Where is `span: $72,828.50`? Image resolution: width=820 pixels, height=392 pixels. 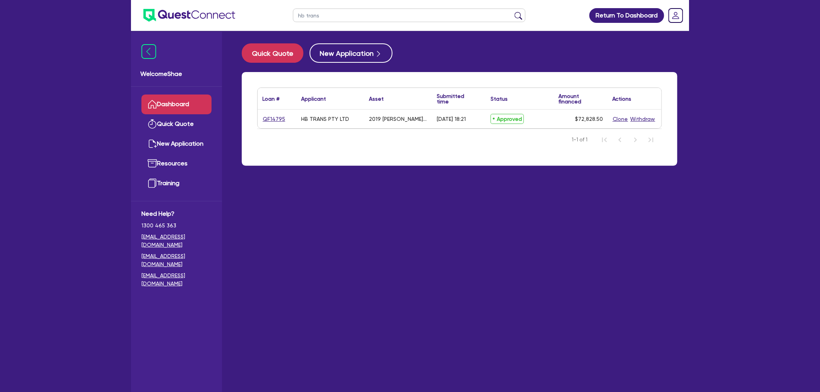 span: $72,828.50 is located at coordinates (589, 119).